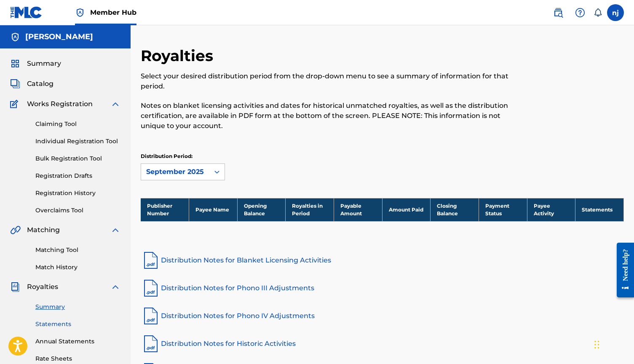 The image size is (634, 364). I want to click on a: Distribution Notes for Phono III Adjustments, so click(382, 288).